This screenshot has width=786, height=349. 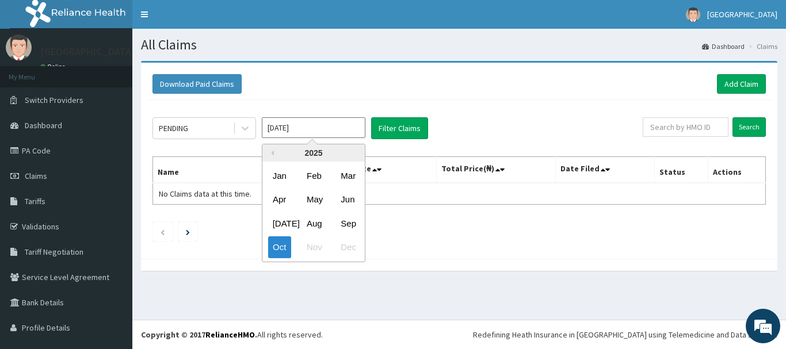 What do you see at coordinates (54, 100) in the screenshot?
I see `span: Switch Providers` at bounding box center [54, 100].